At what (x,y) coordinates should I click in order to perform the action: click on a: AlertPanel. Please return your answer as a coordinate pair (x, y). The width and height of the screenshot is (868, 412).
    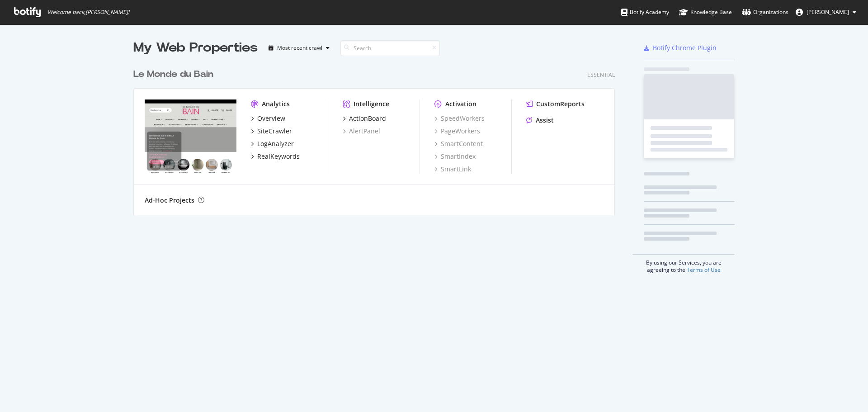
    Looking at the image, I should click on (361, 131).